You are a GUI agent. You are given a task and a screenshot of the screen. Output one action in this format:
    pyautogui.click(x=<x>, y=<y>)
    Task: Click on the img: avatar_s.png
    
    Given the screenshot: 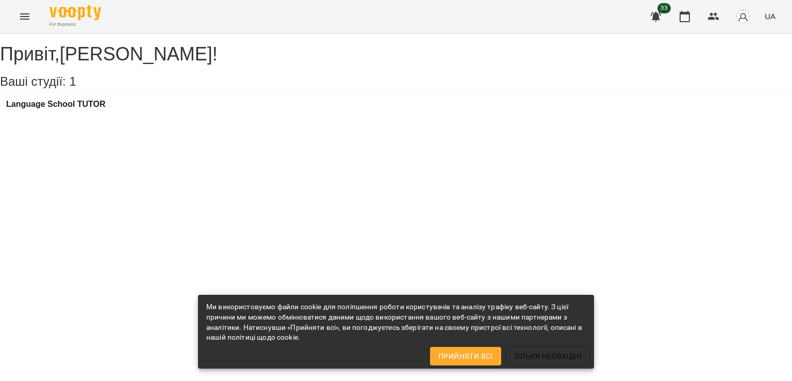 What is the action you would take?
    pyautogui.click(x=743, y=17)
    